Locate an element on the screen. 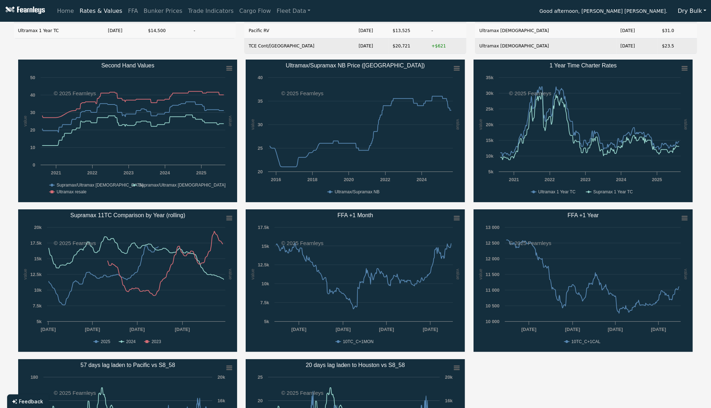 This screenshot has height=408, width=711. text: 10TC_C+1CAL is located at coordinates (586, 341).